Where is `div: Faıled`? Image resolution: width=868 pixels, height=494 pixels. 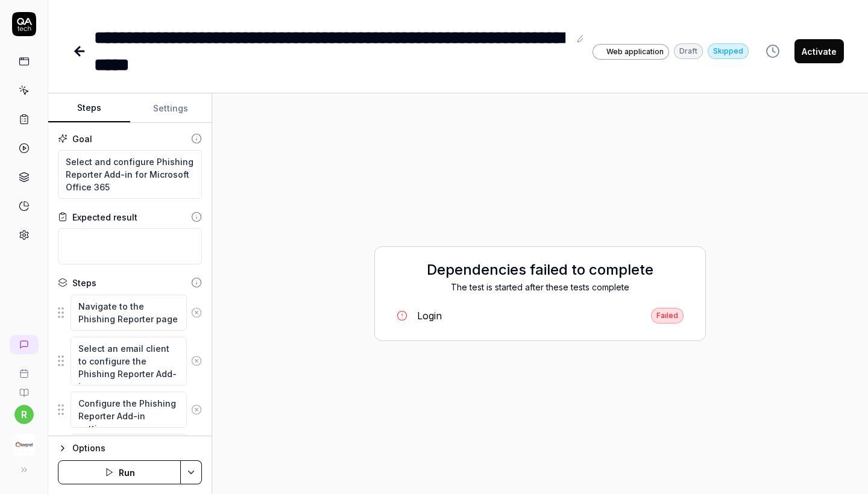 div: Faıled is located at coordinates (668, 315).